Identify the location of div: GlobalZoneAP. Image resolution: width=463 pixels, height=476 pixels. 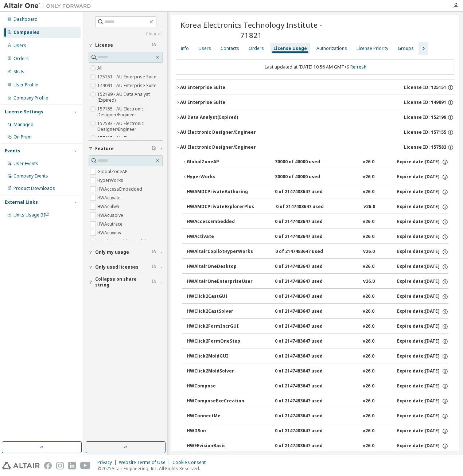
(219, 163).